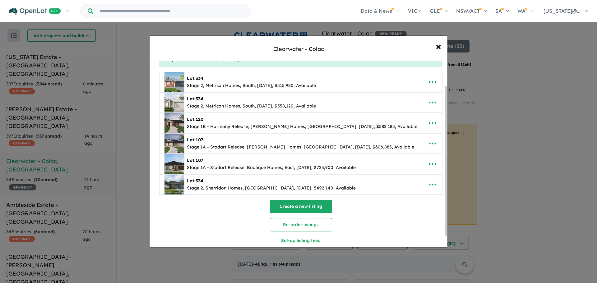 The height and width of the screenshot is (283, 597). Describe the element at coordinates (301, 207) in the screenshot. I see `button: Create a new listing` at that location.